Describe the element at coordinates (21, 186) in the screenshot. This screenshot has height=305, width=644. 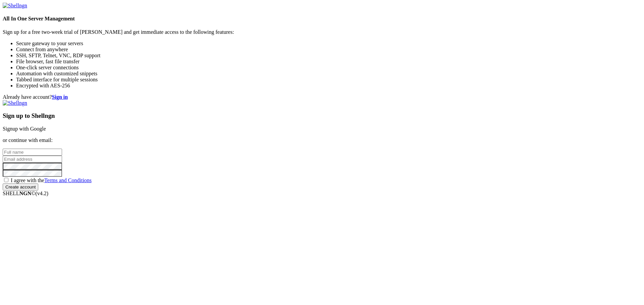
I see `input: Create account` at that location.